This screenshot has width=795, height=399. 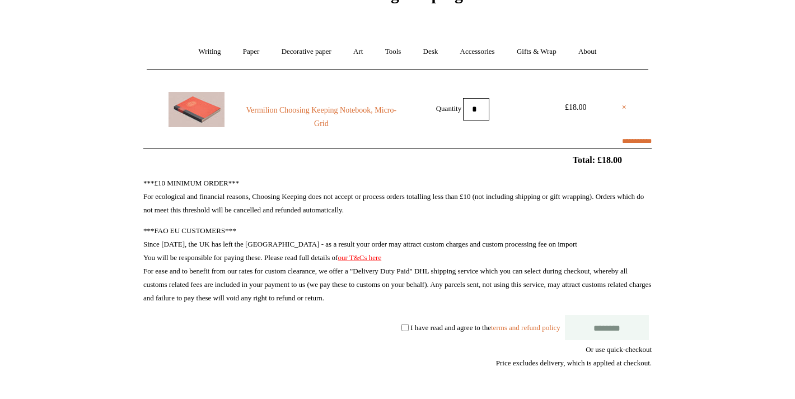 I want to click on div: Price excludes delivery, which is applied at checkout., so click(x=398, y=363).